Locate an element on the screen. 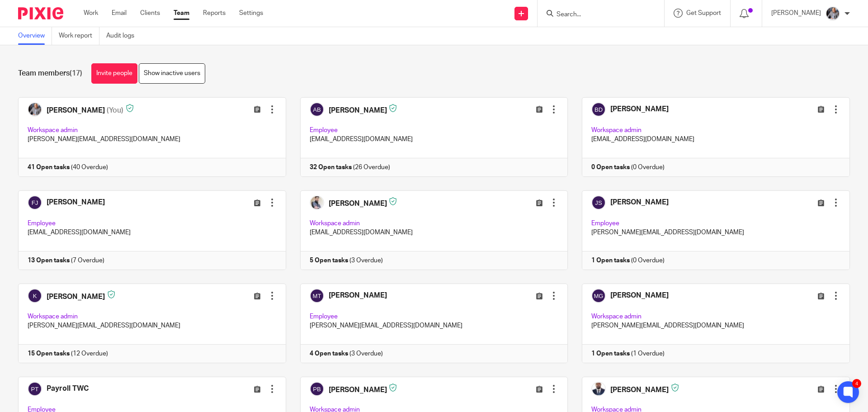  a: Show inactive users is located at coordinates (172, 73).